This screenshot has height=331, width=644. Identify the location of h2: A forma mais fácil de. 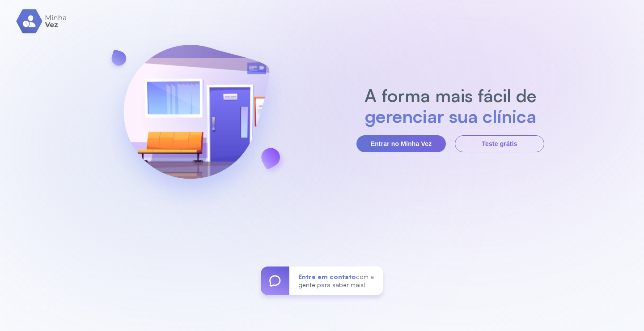
(450, 95).